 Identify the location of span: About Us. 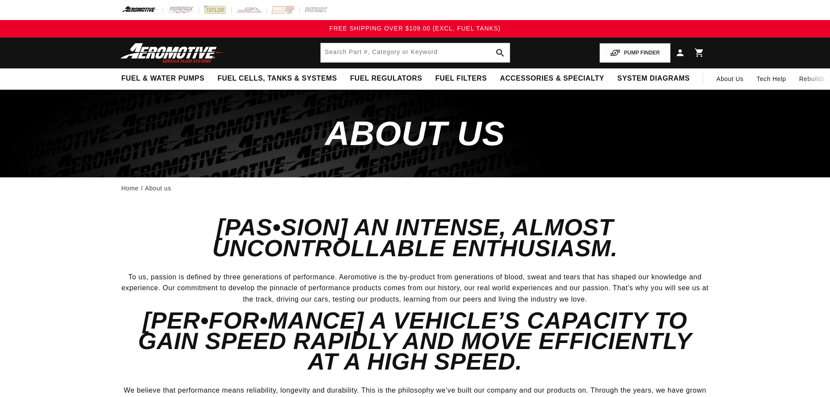
(729, 79).